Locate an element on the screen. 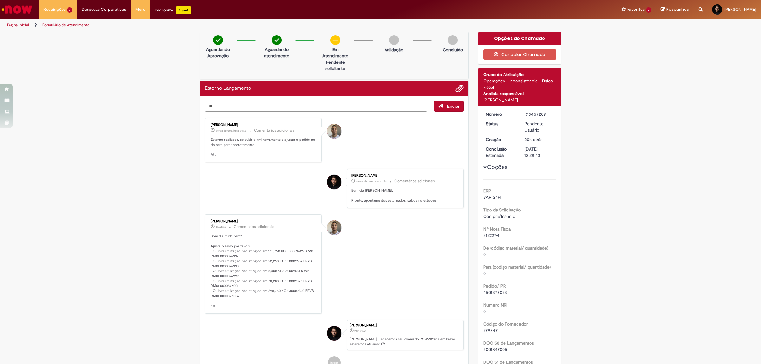 This screenshot has height=364, width=761. p: Aguardando atendimento is located at coordinates (277, 53).